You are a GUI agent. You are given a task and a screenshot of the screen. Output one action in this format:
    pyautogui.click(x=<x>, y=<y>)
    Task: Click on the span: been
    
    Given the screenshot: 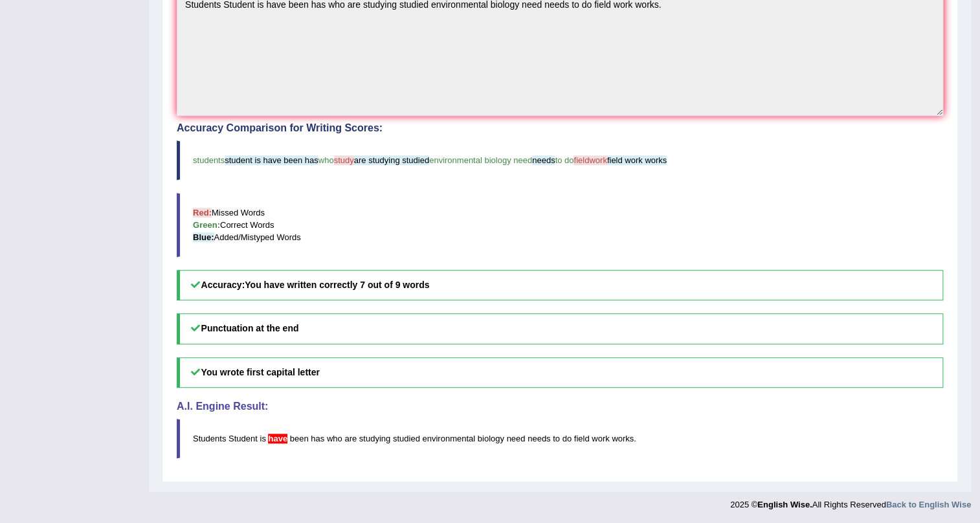 What is the action you would take?
    pyautogui.click(x=299, y=438)
    